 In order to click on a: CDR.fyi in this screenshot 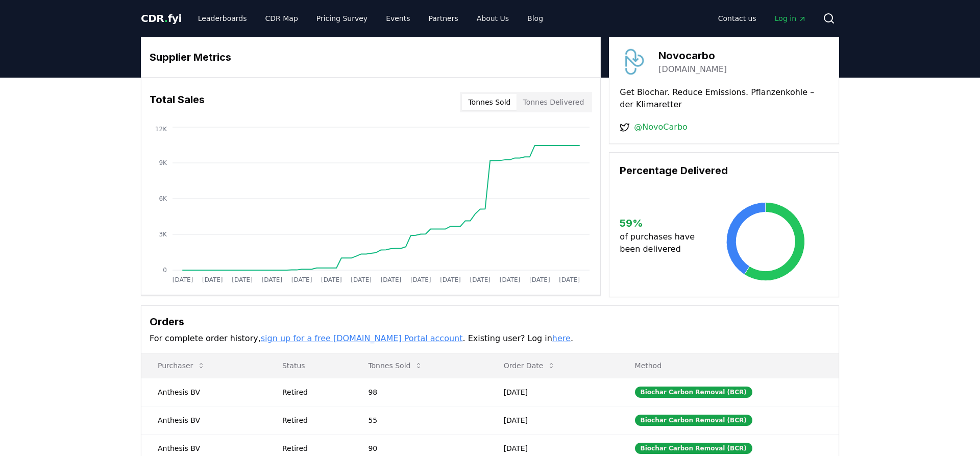, I will do `click(161, 19)`.